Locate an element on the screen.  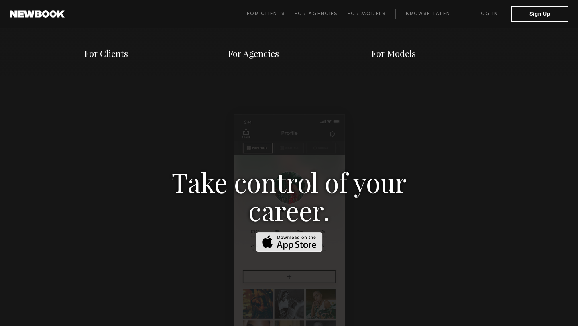
img: Download on the App Store is located at coordinates (289, 242).